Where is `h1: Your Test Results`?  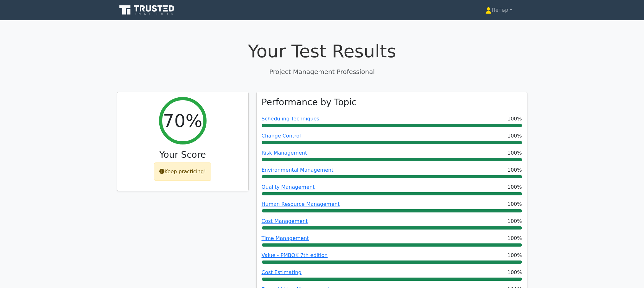
h1: Your Test Results is located at coordinates (322, 51).